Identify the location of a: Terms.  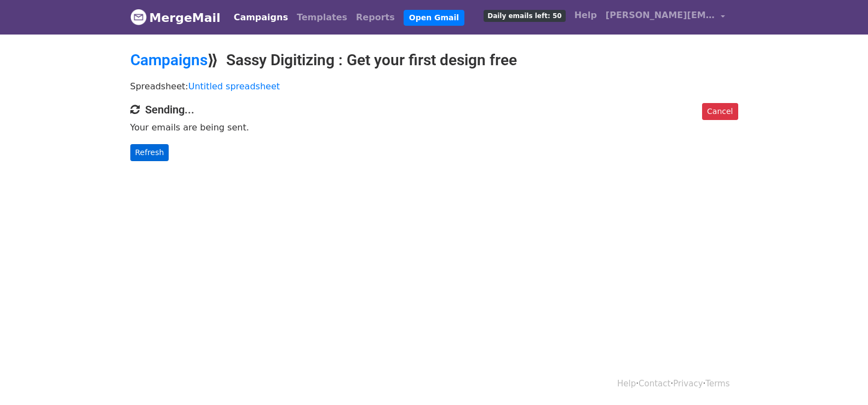
(717, 383).